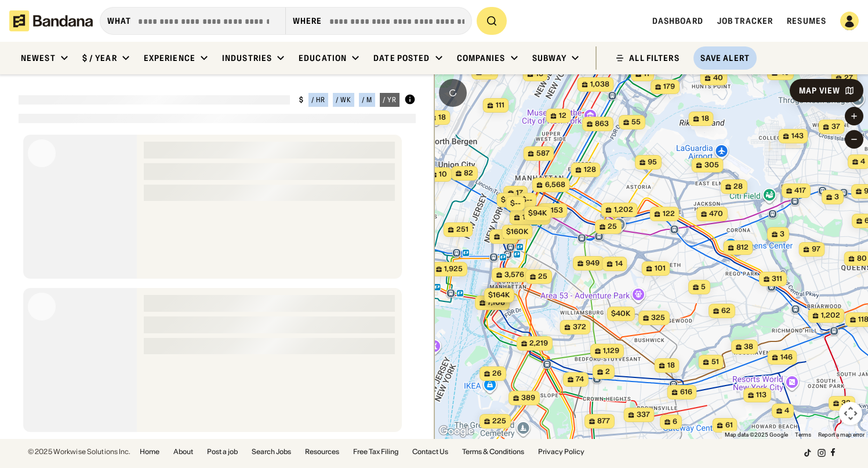  Describe the element at coordinates (717, 78) in the screenshot. I see `span: 40` at that location.